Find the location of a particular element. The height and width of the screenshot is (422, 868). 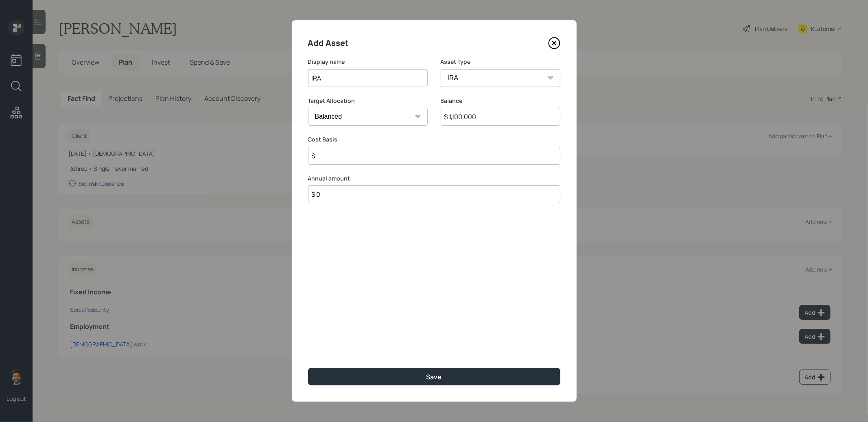

div: Save is located at coordinates (434, 377).